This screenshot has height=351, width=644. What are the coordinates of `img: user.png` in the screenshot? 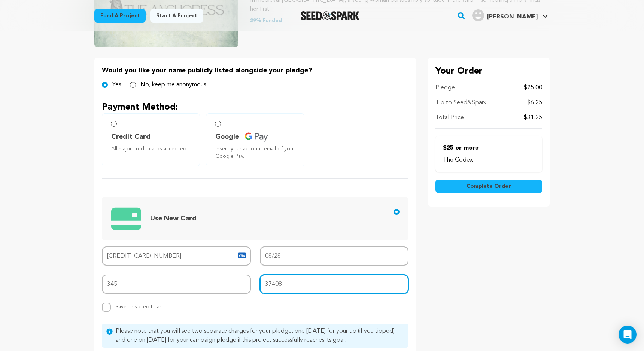 It's located at (478, 16).